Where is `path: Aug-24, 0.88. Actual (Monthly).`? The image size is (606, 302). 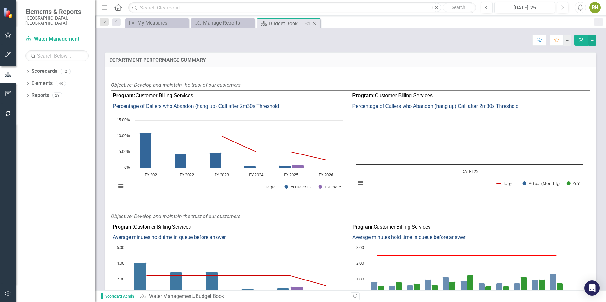
path: Aug-24, 0.88. Actual (Monthly). is located at coordinates (374, 289).